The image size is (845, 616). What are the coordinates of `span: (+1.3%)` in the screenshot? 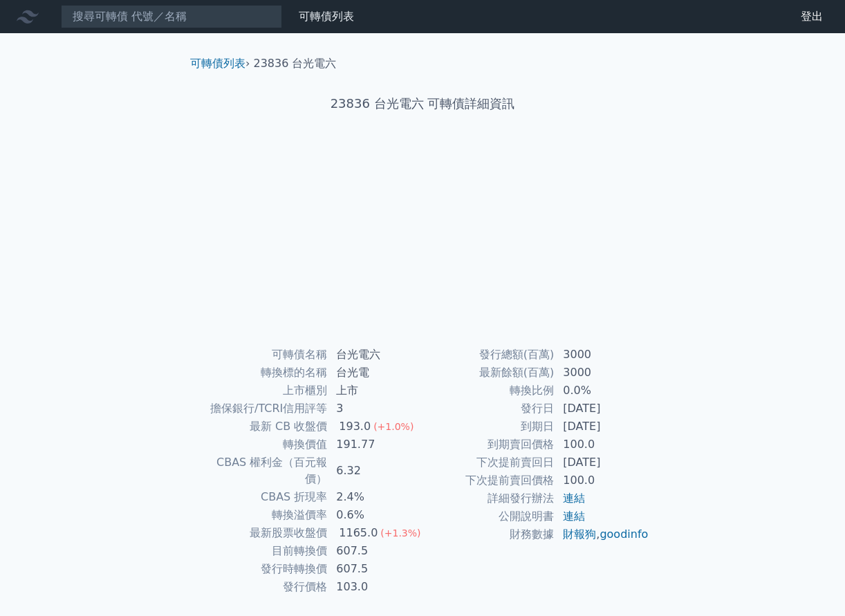 It's located at (400, 533).